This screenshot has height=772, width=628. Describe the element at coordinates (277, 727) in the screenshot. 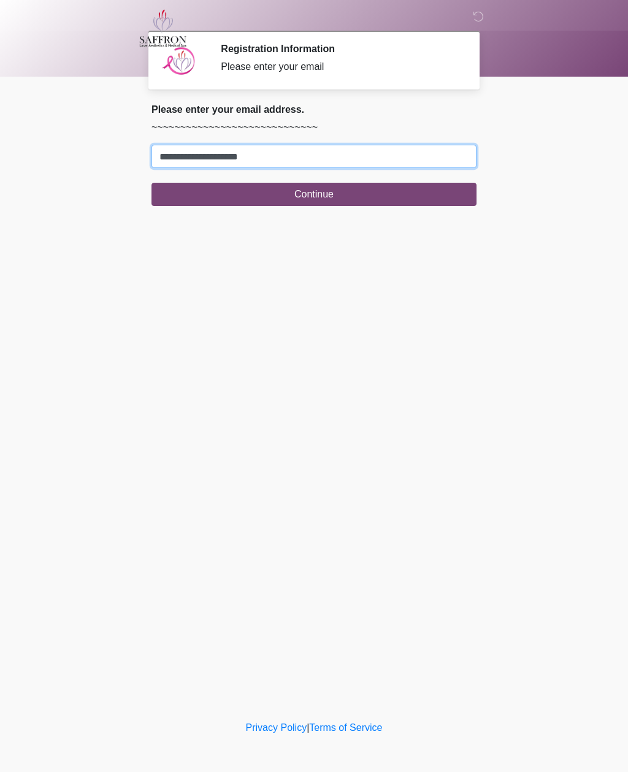

I see `a: Privacy Policy` at that location.